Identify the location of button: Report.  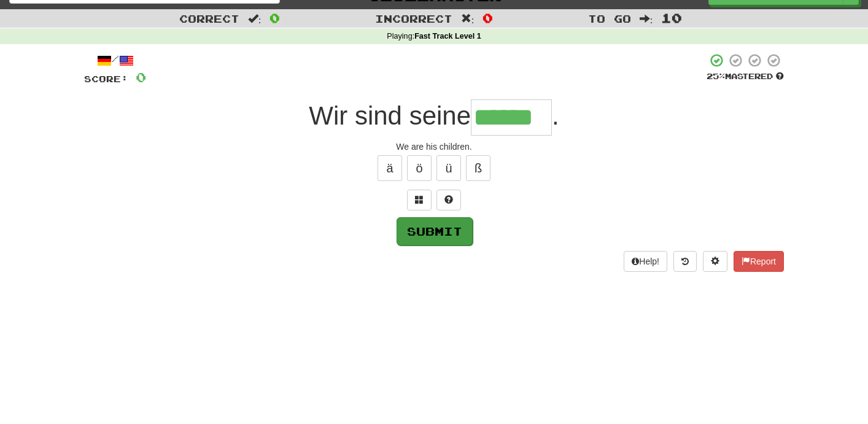
(759, 262).